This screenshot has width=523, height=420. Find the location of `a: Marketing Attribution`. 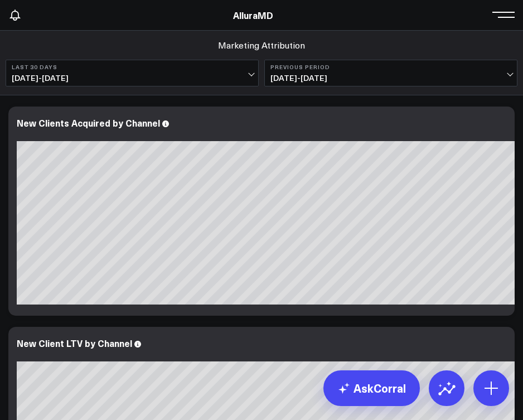

a: Marketing Attribution is located at coordinates (262, 45).